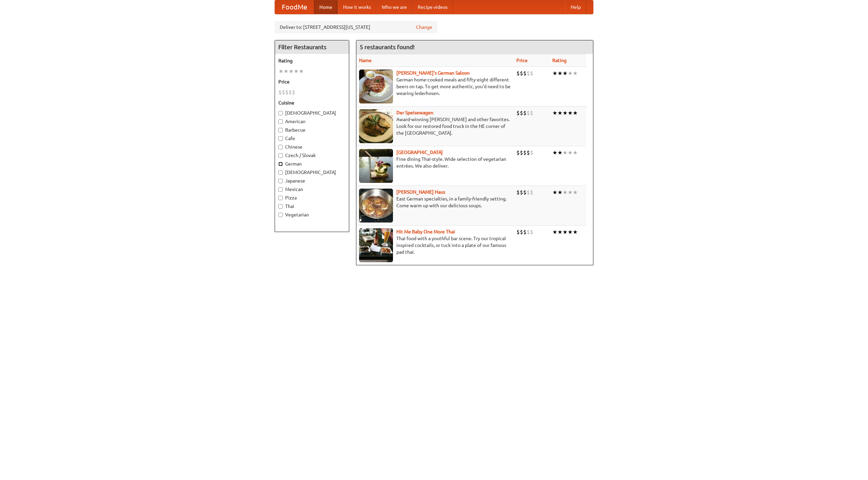 This screenshot has height=480, width=868. What do you see at coordinates (281, 181) in the screenshot?
I see `input: Japanese` at bounding box center [281, 181].